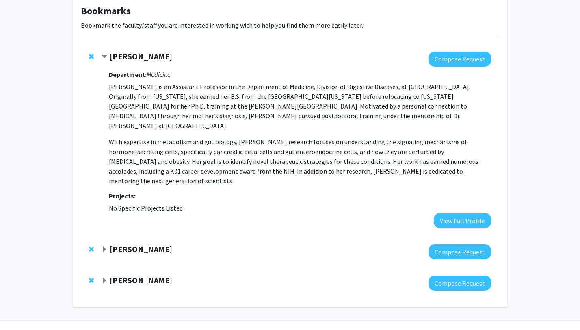 The image size is (580, 330). I want to click on span: Remove Thomas Kukar from bookmarks, so click(91, 280).